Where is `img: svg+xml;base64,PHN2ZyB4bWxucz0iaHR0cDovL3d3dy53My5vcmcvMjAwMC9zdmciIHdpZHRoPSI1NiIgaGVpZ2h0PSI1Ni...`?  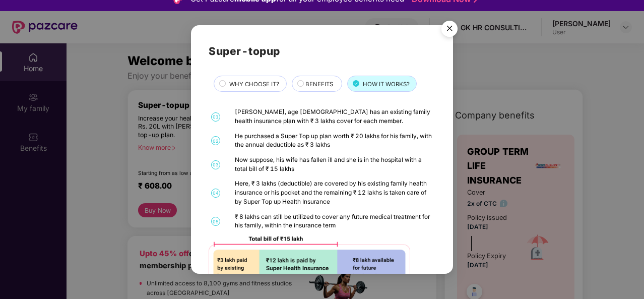
img: svg+xml;base64,PHN2ZyB4bWxucz0iaHR0cDovL3d3dy53My5vcmcvMjAwMC9zdmciIHdpZHRoPSI1NiIgaGVpZ2h0PSI1Ni... is located at coordinates (450, 30).